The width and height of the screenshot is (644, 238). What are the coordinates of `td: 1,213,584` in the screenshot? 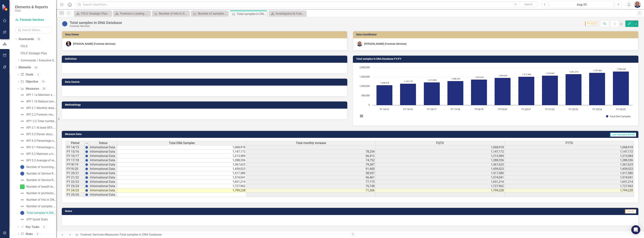 It's located at (569, 156).